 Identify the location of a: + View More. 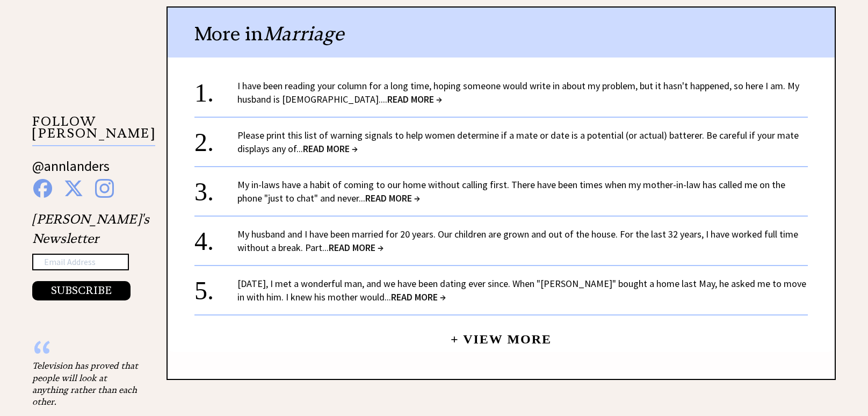
(501, 334).